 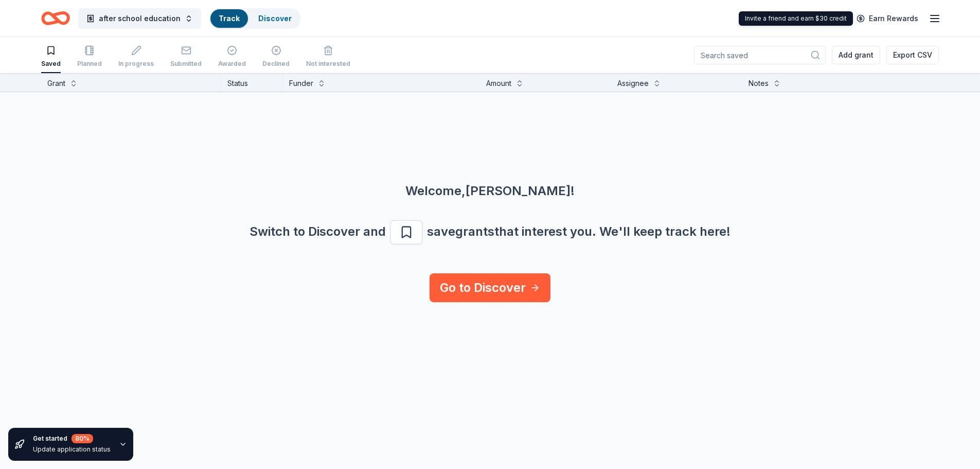 What do you see at coordinates (136, 63) in the screenshot?
I see `div: In progress` at bounding box center [136, 63].